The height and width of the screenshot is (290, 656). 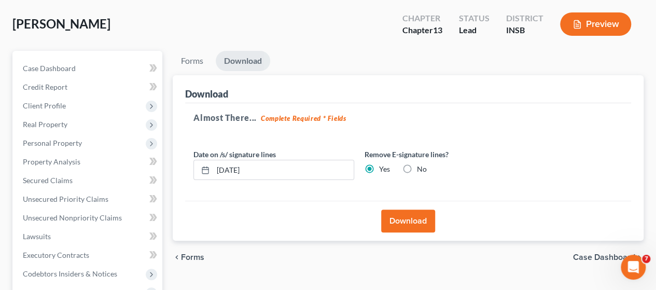 What do you see at coordinates (408, 221) in the screenshot?
I see `button: Download` at bounding box center [408, 221].